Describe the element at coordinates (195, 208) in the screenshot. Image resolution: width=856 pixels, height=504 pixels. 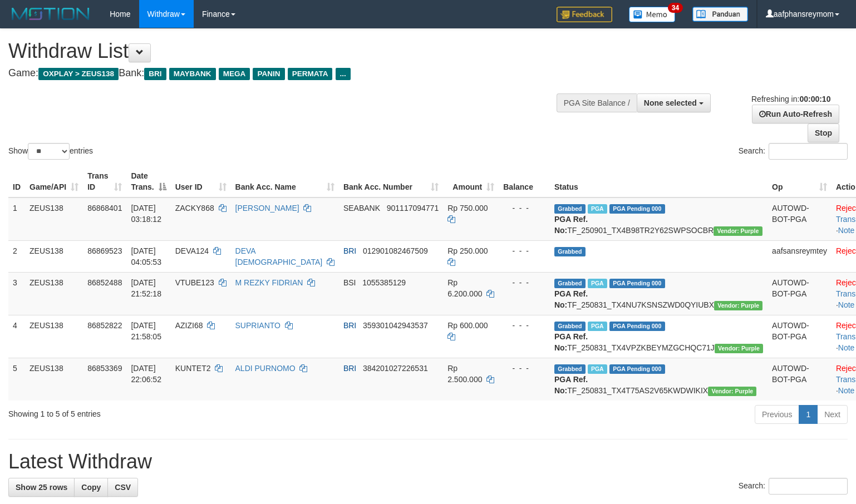
I see `span: ZACKY868` at that location.